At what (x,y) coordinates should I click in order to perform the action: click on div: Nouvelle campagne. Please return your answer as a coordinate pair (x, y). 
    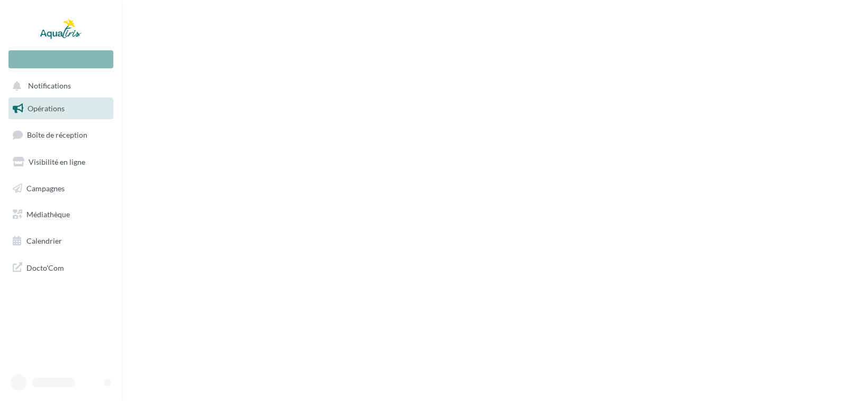
    Looking at the image, I should click on (61, 59).